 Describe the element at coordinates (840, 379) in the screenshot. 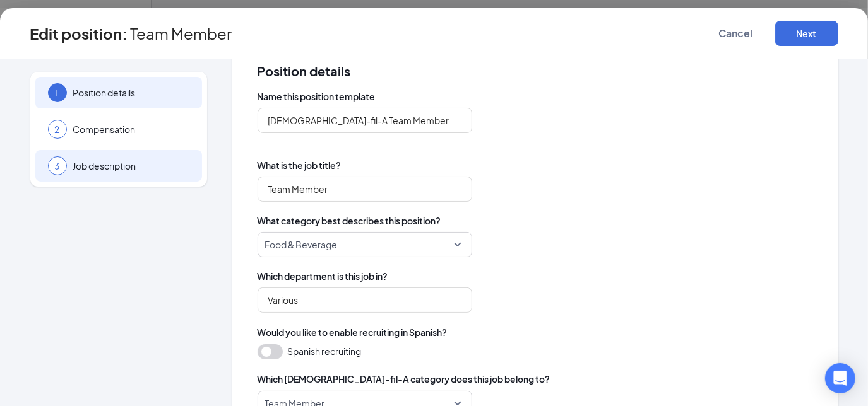

I see `div: Open Intercom Messenger` at that location.